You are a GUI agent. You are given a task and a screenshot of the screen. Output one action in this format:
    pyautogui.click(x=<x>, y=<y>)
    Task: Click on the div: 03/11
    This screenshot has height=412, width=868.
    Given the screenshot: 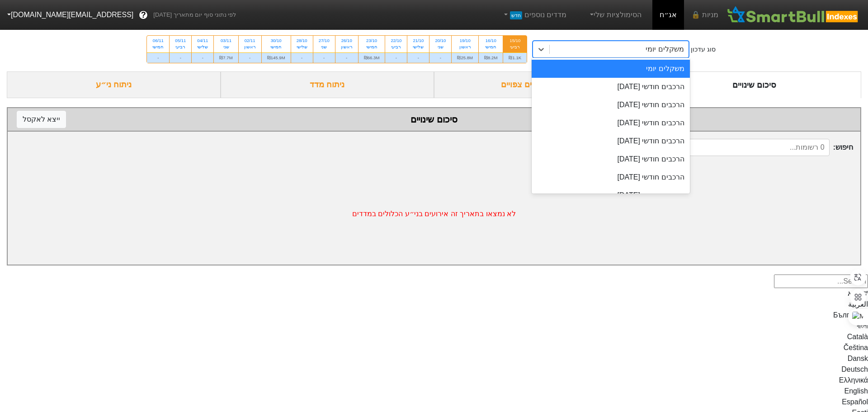 What is the action you would take?
    pyautogui.click(x=226, y=41)
    